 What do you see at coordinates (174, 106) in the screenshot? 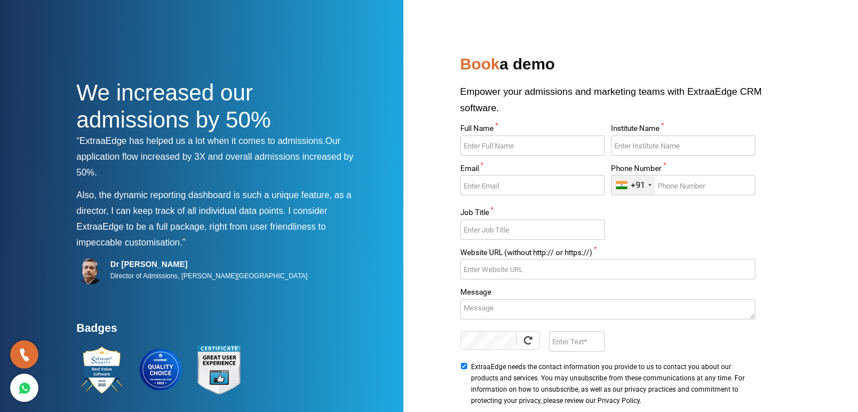
I see `span: We increased our admissions by 50%` at bounding box center [174, 106].